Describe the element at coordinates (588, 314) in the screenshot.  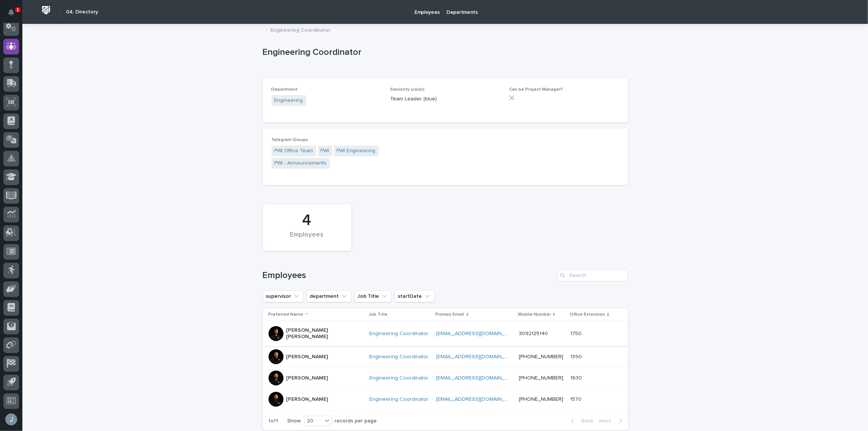
I see `p: Office Extension` at that location.